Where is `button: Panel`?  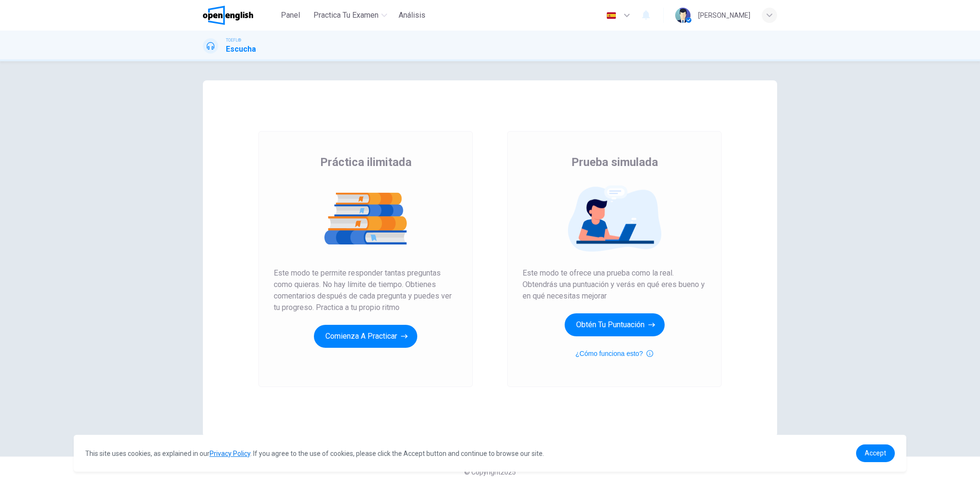
button: Panel is located at coordinates (290, 15).